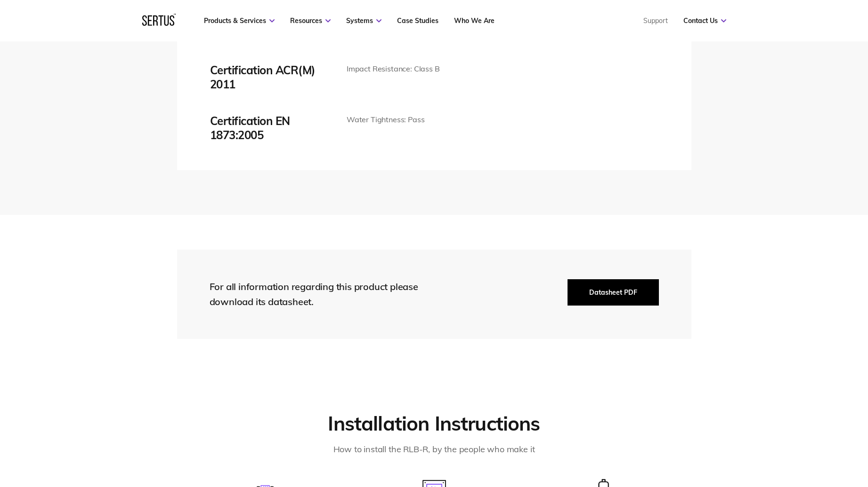  What do you see at coordinates (272, 128) in the screenshot?
I see `div: Certification EN 1873:2005` at bounding box center [272, 128].